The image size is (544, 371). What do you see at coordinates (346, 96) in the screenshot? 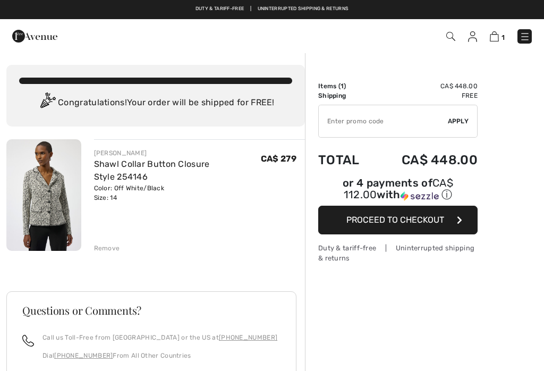
I see `td: Shipping` at bounding box center [346, 96].